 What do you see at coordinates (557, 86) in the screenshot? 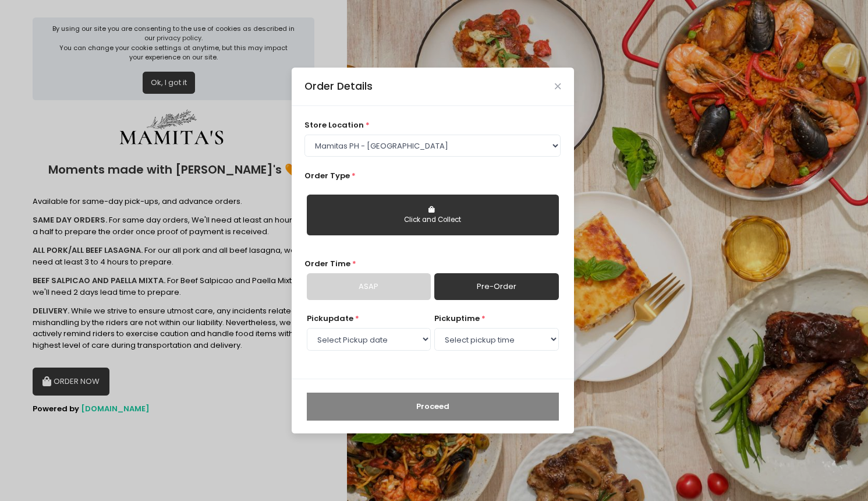
I see `button: Close` at bounding box center [557, 86].